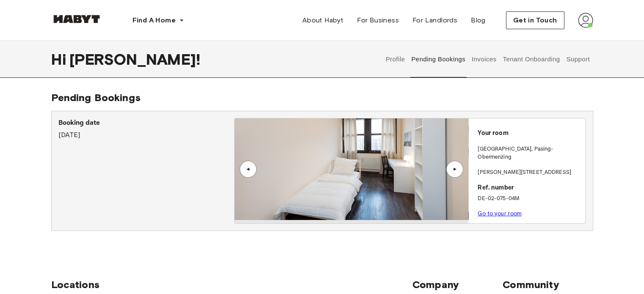 Image resolution: width=644 pixels, height=294 pixels. Describe the element at coordinates (351, 169) in the screenshot. I see `img: Image of the room` at that location.